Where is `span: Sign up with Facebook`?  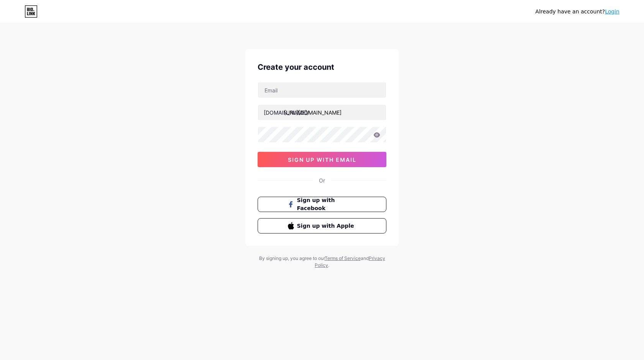
span: Sign up with Facebook is located at coordinates (327, 204).